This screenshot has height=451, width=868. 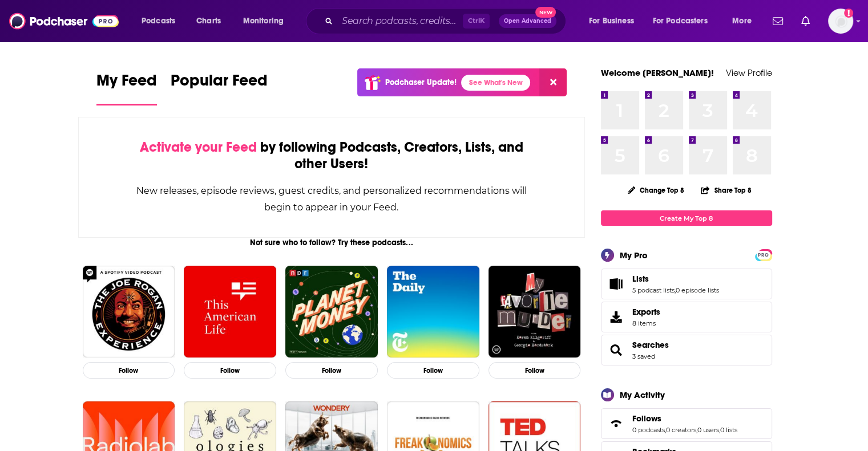 I want to click on a: 0 episode lists, so click(x=697, y=291).